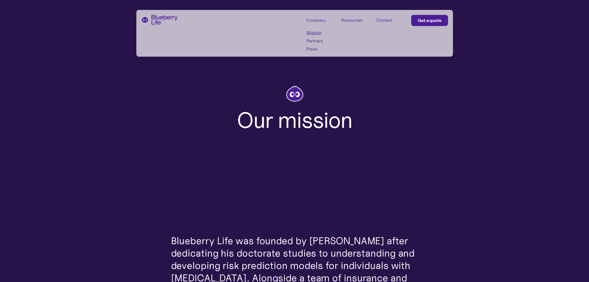 The width and height of the screenshot is (589, 282). Describe the element at coordinates (320, 32) in the screenshot. I see `a: Mission` at that location.